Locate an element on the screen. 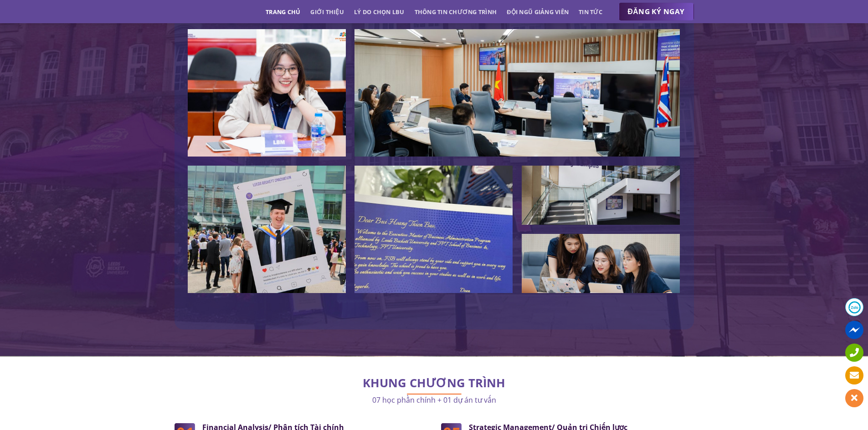 The height and width of the screenshot is (430, 868). p: 07 học phần chính + 01 dự án tư vấn is located at coordinates (434, 400).